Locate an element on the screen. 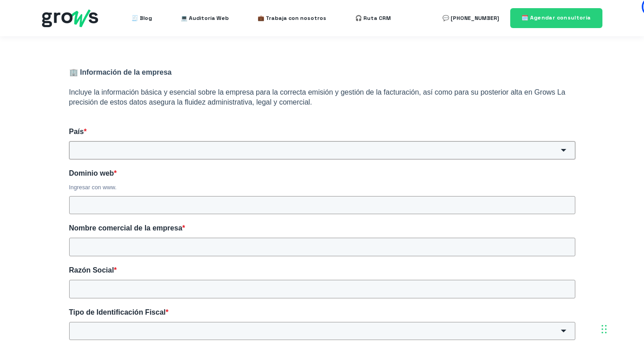 This screenshot has height=350, width=644. span: 💼 Trabaja con nosotros is located at coordinates (292, 18).